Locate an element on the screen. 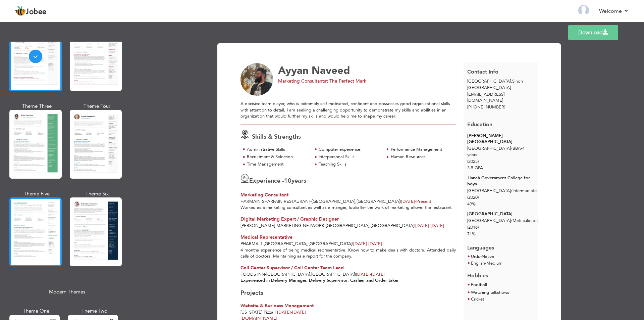 The image size is (644, 320). span: Cricket is located at coordinates (477, 300).